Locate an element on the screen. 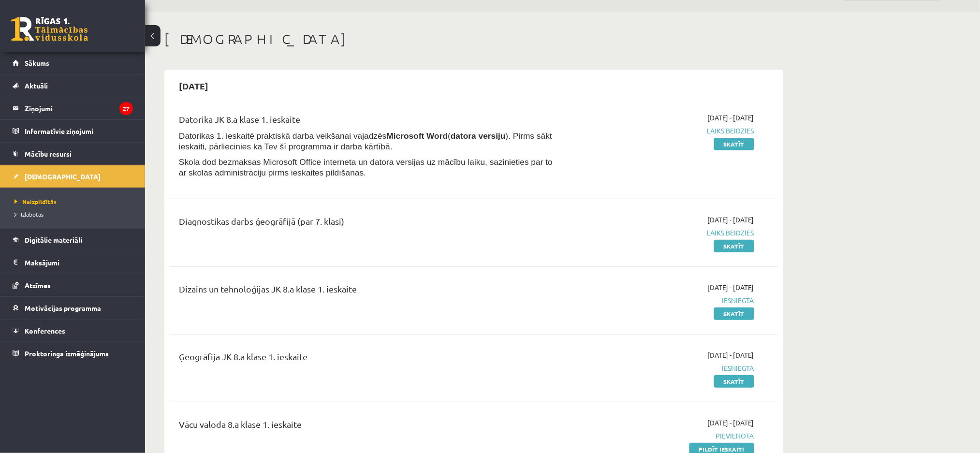 This screenshot has width=980, height=453. a: Maksājumi is located at coordinates (72, 263).